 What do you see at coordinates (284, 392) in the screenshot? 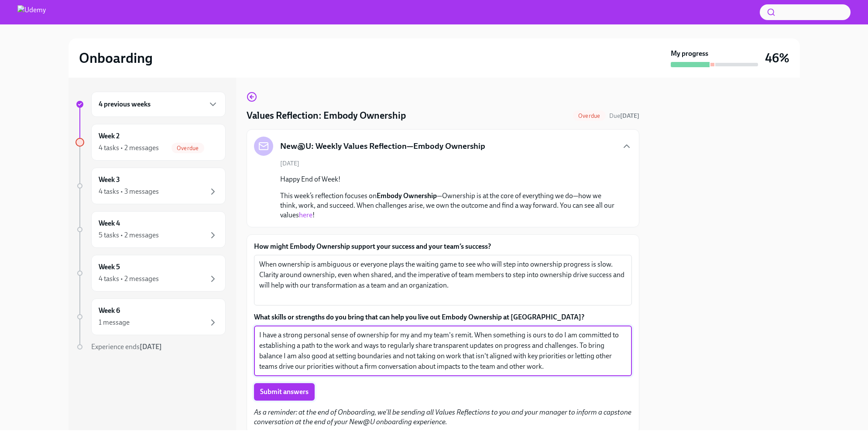
I see `button: Submit answers` at bounding box center [284, 392].